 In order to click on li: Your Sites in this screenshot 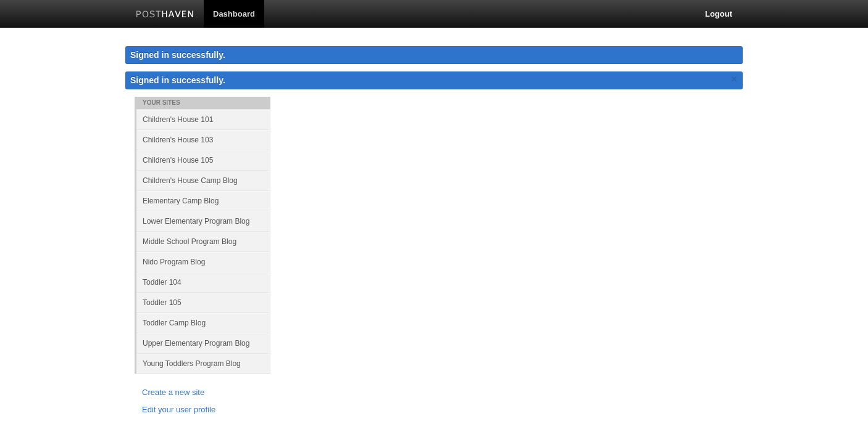, I will do `click(202, 103)`.